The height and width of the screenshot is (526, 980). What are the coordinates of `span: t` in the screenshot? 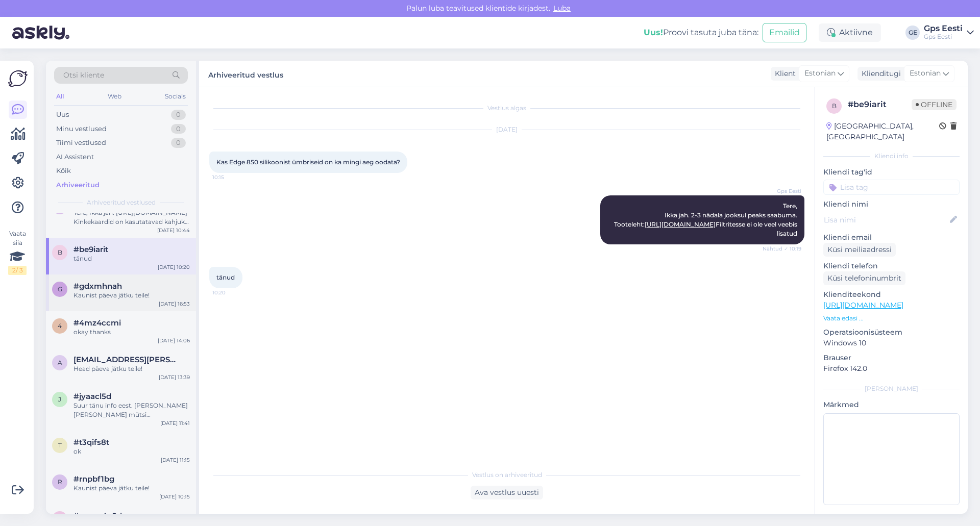 It's located at (60, 445).